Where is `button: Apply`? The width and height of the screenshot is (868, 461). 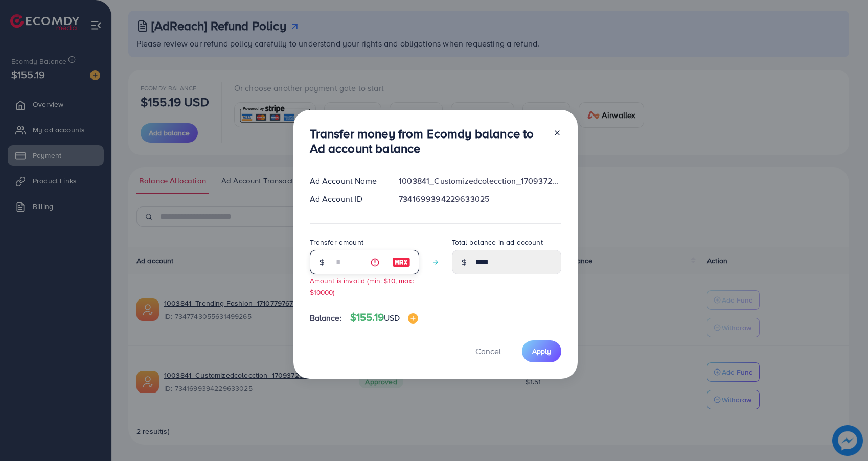 button: Apply is located at coordinates (541, 351).